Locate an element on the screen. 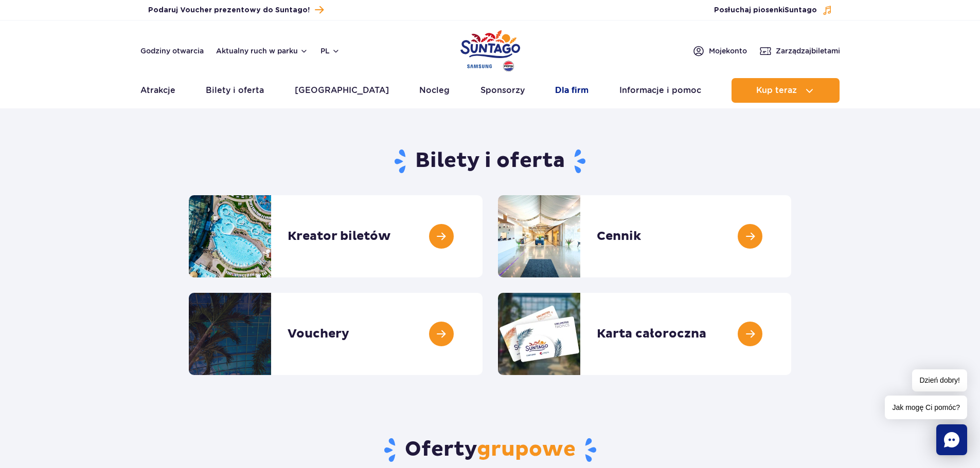  a: Park of Poland is located at coordinates (490, 49).